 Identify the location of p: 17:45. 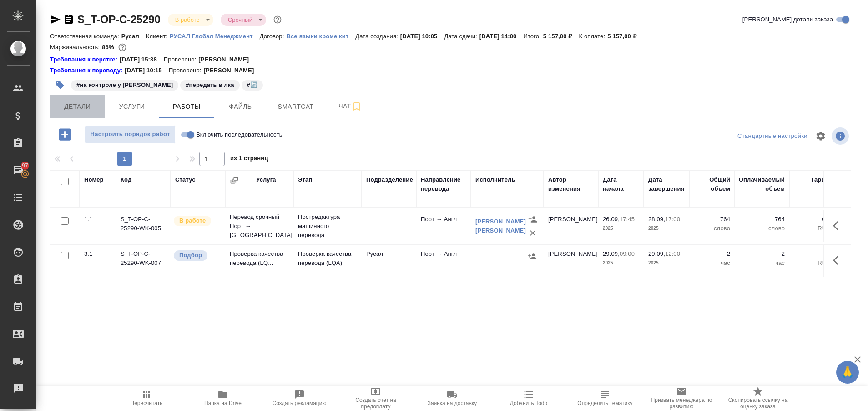
(627, 219).